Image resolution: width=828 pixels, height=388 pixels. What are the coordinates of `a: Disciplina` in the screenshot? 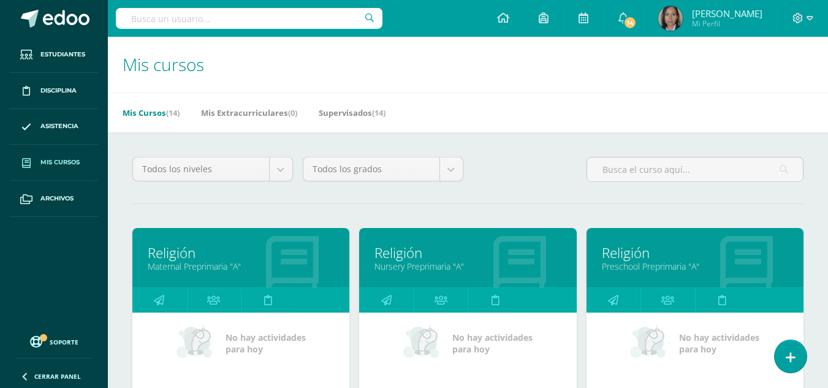 It's located at (54, 91).